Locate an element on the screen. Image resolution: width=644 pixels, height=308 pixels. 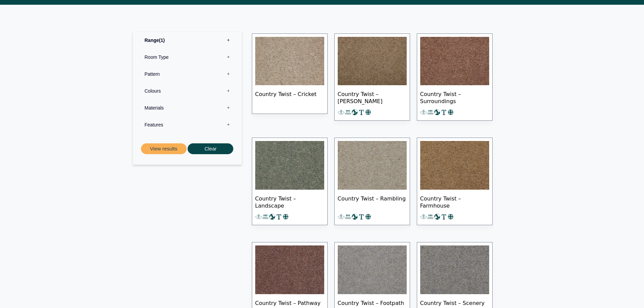
img: Country Twist - Cricket is located at coordinates (290, 61).